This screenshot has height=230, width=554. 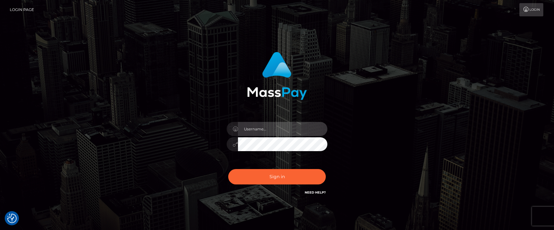 I want to click on button: Sign in, so click(x=277, y=177).